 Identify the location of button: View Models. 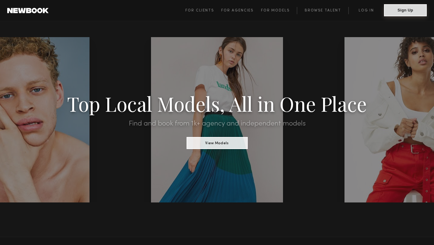
(217, 143).